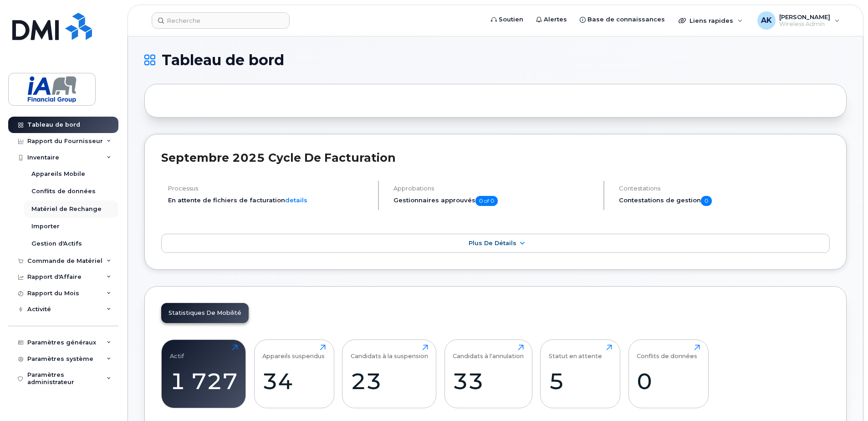 This screenshot has height=421, width=868. What do you see at coordinates (489, 373) in the screenshot?
I see `a: Candidats à l'annulation33` at bounding box center [489, 373].